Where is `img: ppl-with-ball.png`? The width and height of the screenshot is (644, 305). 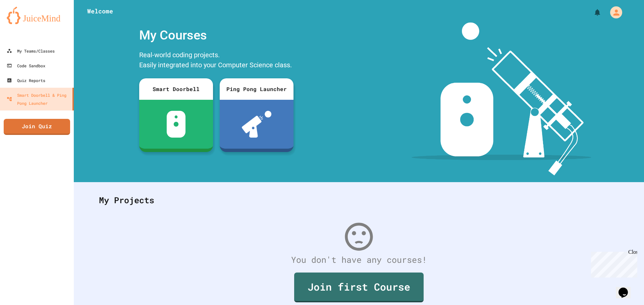
img: ppl-with-ball.png is located at coordinates (256, 124).